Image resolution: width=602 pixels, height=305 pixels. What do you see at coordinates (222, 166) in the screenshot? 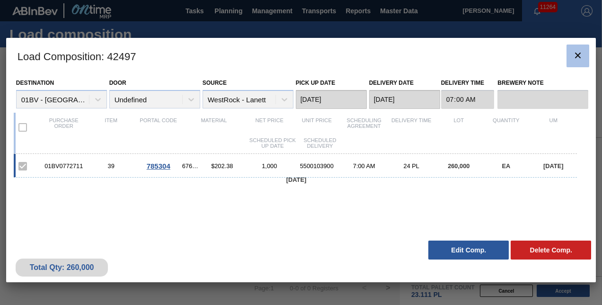
I see `div: $202.38` at bounding box center [222, 166].